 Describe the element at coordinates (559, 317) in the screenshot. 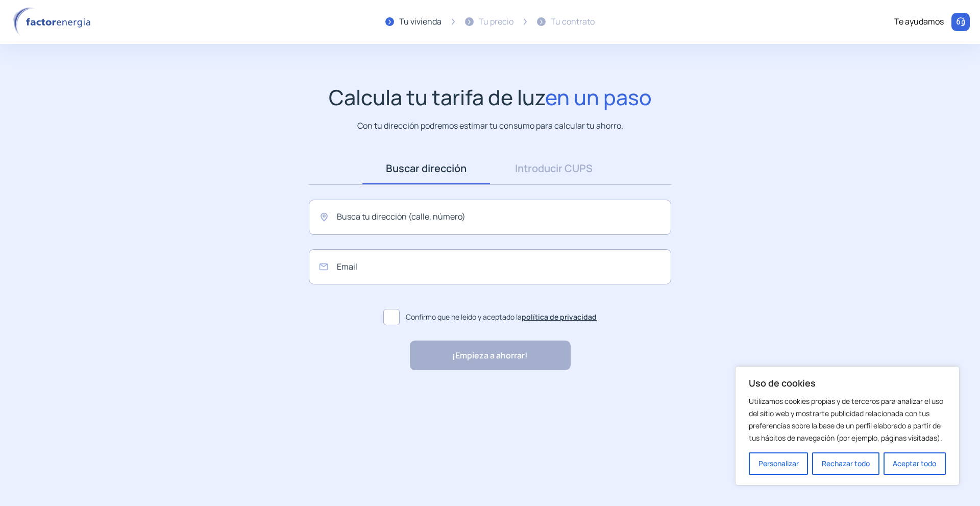

I see `a: política de privacidad` at that location.